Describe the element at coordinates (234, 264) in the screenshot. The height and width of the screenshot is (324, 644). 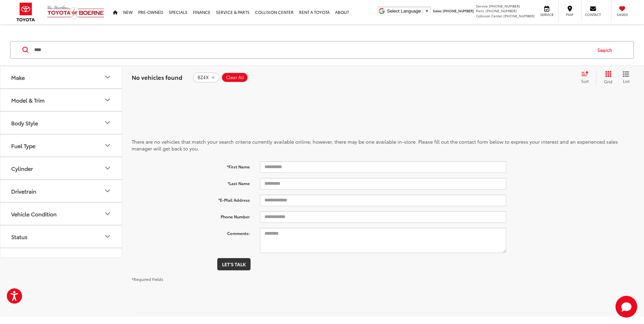
I see `button: Let's Talk` at that location.